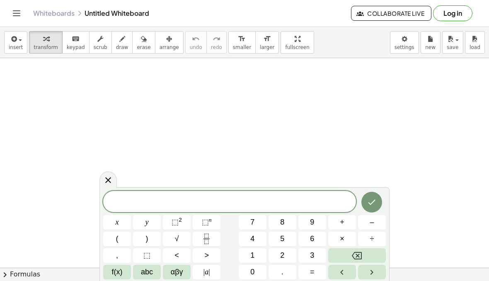 The width and height of the screenshot is (489, 281). What do you see at coordinates (54, 13) in the screenshot?
I see `a: Whiteboards` at bounding box center [54, 13].